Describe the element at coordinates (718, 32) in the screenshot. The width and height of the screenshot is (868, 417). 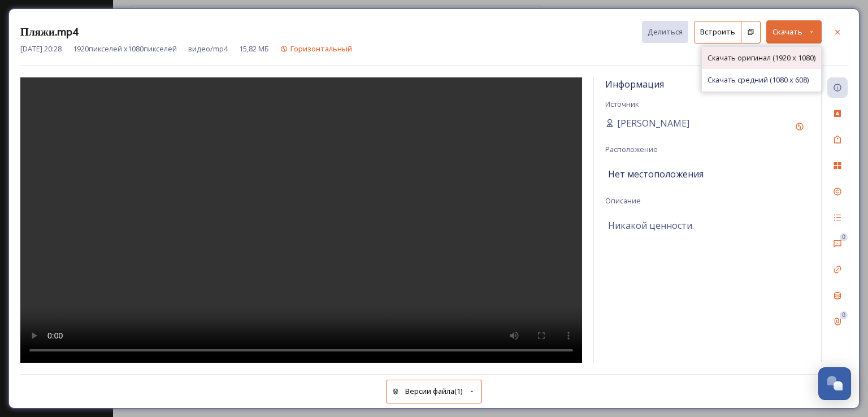
I see `font: Встроить` at that location.